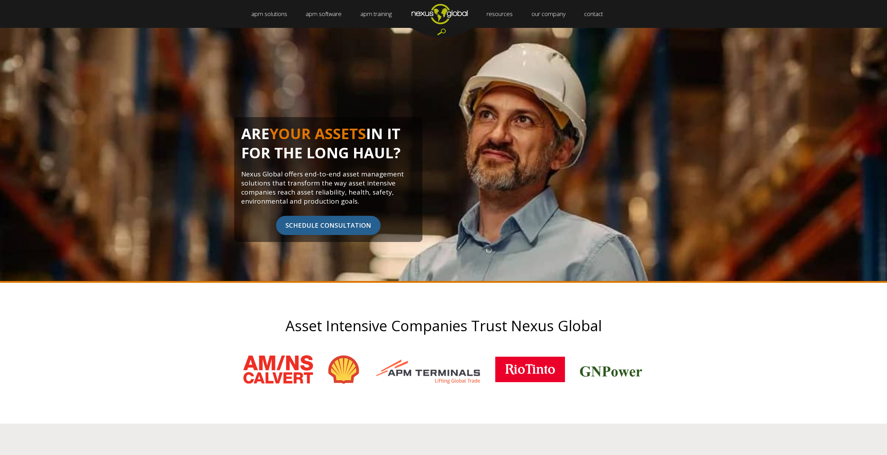  I want to click on img: apm-terminals-logo, so click(428, 369).